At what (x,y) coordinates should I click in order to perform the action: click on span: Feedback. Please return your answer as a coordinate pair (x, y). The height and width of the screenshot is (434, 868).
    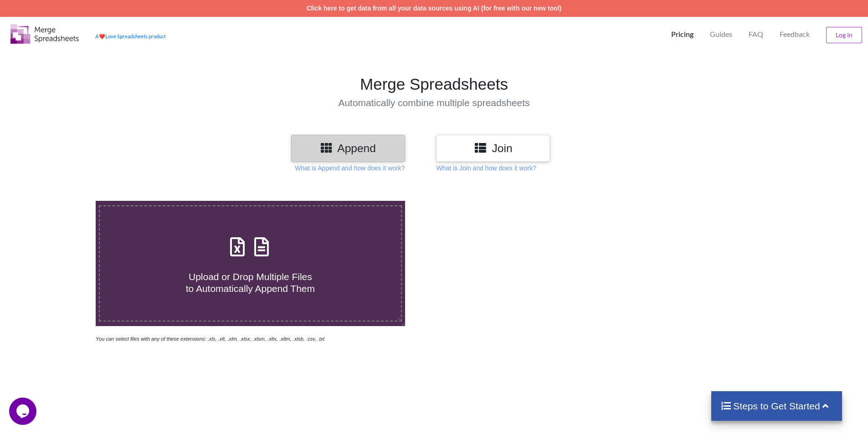
    Looking at the image, I should click on (794, 34).